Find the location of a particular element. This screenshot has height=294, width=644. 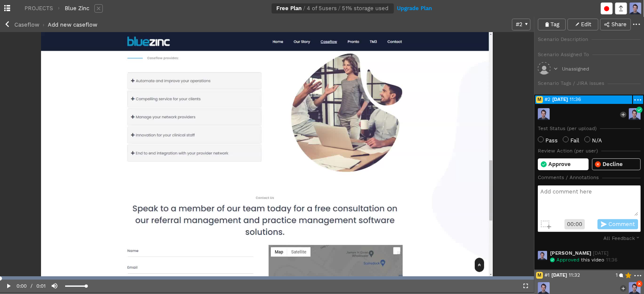

a: Upgrade Plan is located at coordinates (415, 9).